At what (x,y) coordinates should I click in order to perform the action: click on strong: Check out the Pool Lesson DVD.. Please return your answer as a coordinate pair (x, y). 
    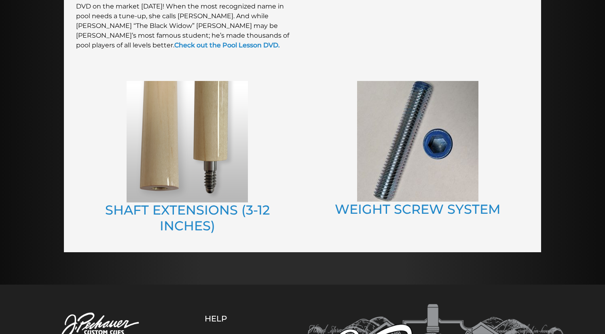
    Looking at the image, I should click on (227, 45).